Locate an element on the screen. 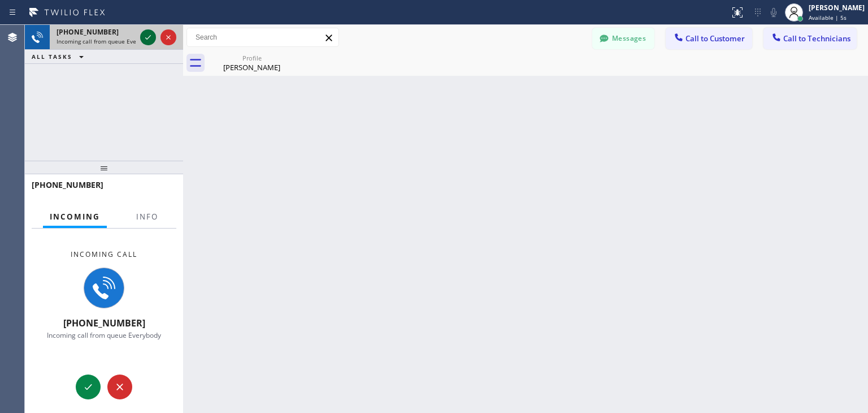  button: Call to Customer is located at coordinates (709, 38).